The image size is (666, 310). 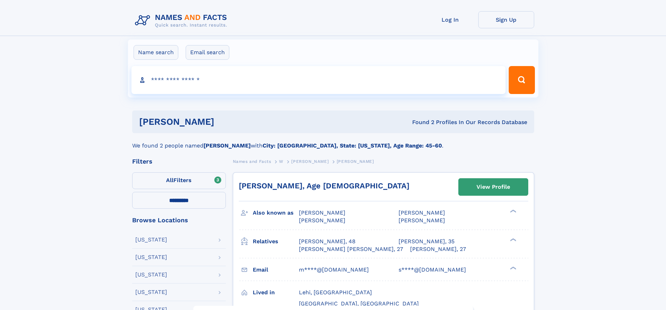 What do you see at coordinates (276, 293) in the screenshot?
I see `h3: Lived in` at bounding box center [276, 293].